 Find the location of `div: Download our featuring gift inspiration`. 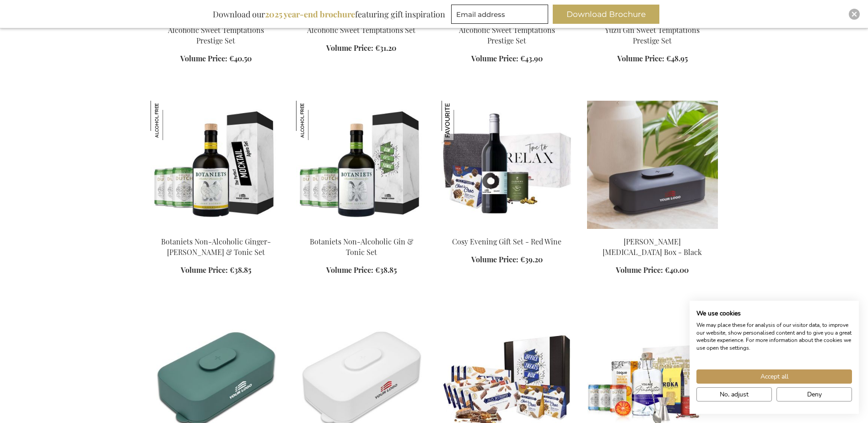

div: Download our featuring gift inspiration is located at coordinates (329, 14).